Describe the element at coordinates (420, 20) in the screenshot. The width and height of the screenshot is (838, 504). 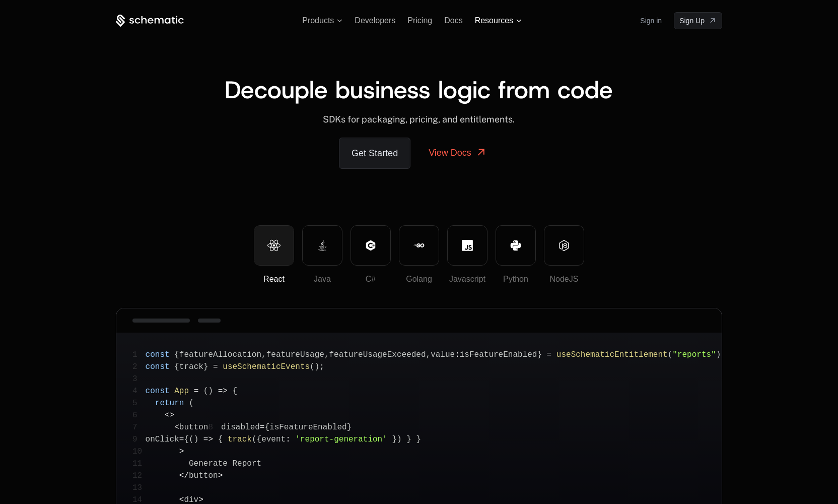
I see `span: Pricing` at that location.